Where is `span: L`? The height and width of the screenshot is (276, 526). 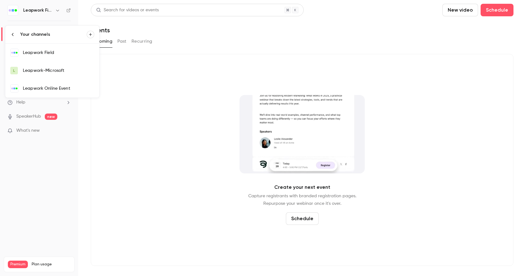
span: L is located at coordinates (14, 70).